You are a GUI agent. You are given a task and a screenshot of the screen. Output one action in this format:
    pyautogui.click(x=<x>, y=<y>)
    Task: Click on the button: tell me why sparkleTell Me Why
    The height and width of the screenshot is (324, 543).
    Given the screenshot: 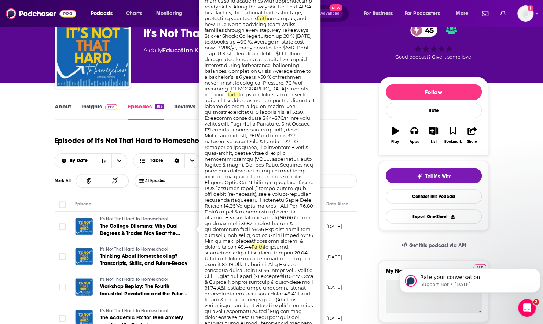 What is the action you would take?
    pyautogui.click(x=434, y=176)
    